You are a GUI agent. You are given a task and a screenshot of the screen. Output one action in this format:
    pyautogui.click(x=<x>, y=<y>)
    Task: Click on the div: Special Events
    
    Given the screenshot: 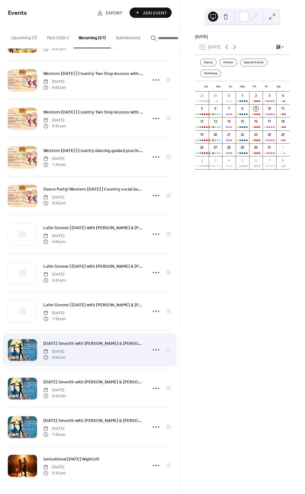 What is the action you would take?
    pyautogui.click(x=253, y=62)
    